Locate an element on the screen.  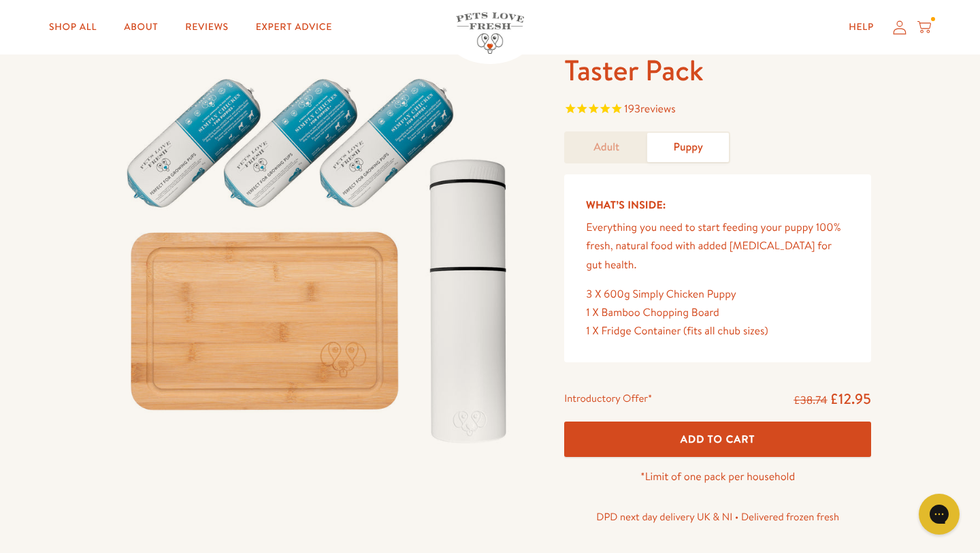
a: Reviews is located at coordinates (206, 28).